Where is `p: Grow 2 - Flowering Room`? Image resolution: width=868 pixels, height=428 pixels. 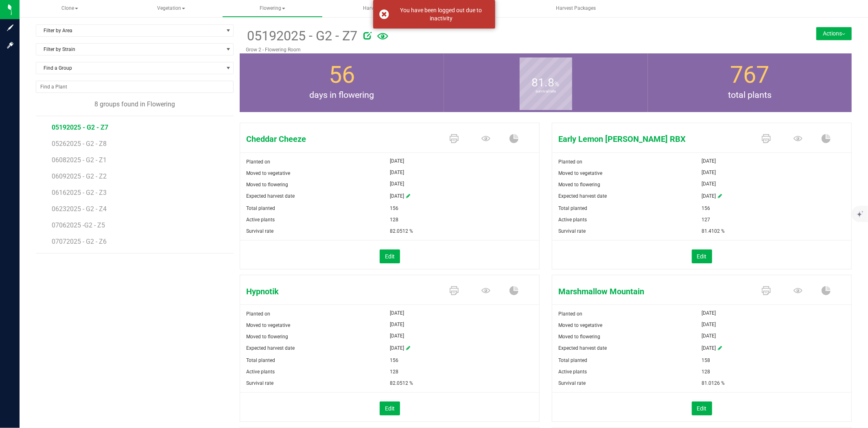 p: Grow 2 - Flowering Room is located at coordinates (494, 50).